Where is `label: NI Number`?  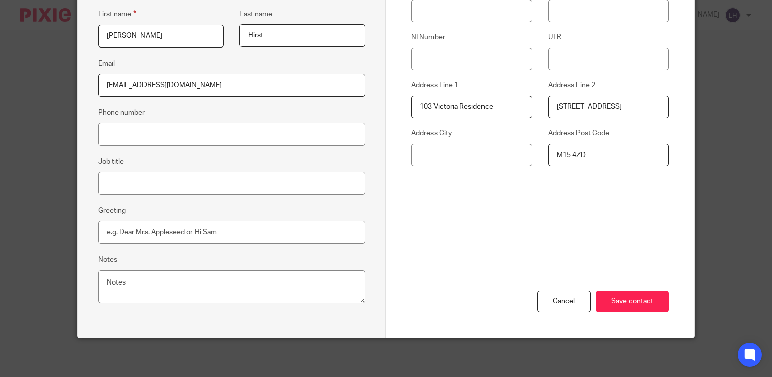
label: NI Number is located at coordinates (472, 37).